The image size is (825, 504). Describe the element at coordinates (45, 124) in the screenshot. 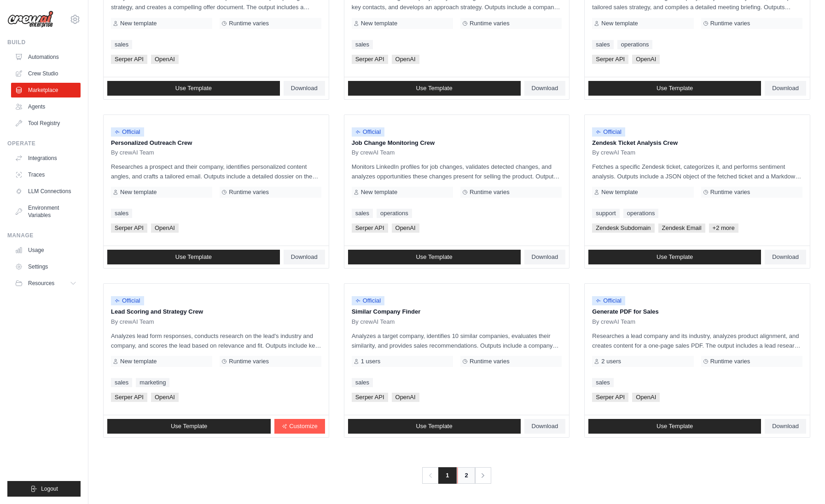

I see `a: Tool Registry` at that location.